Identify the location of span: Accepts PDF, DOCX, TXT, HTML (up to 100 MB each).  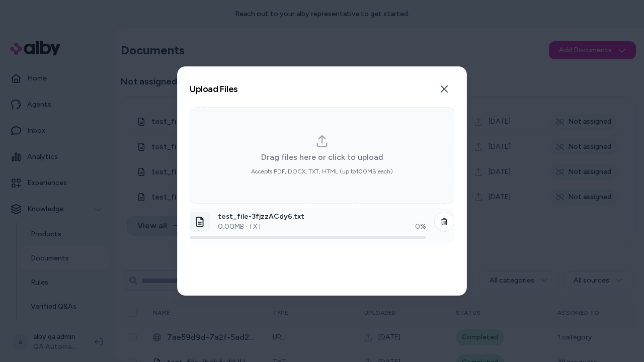
(322, 172).